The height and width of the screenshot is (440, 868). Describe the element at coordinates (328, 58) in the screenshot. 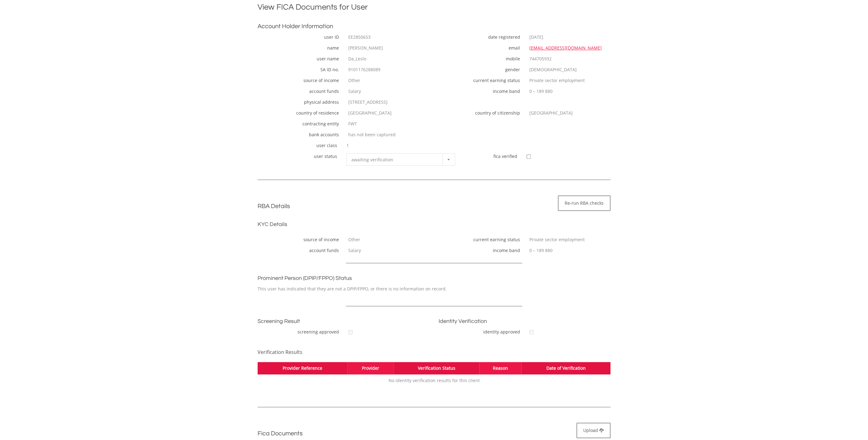

I see `label: user name` at that location.